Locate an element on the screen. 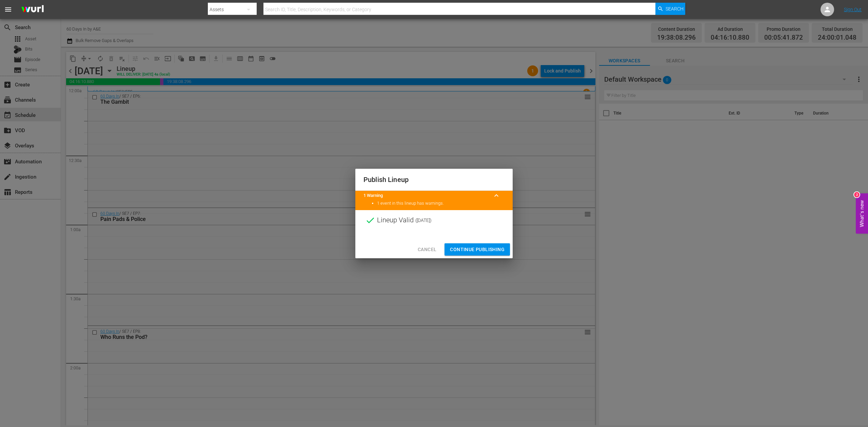 The width and height of the screenshot is (868, 427). button: keyboard_arrow_up is located at coordinates (496, 196).